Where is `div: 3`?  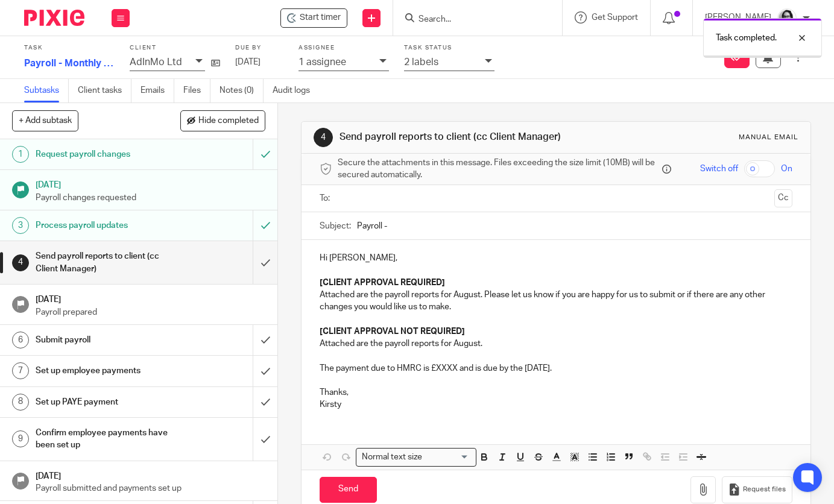
div: 3 is located at coordinates (20, 226).